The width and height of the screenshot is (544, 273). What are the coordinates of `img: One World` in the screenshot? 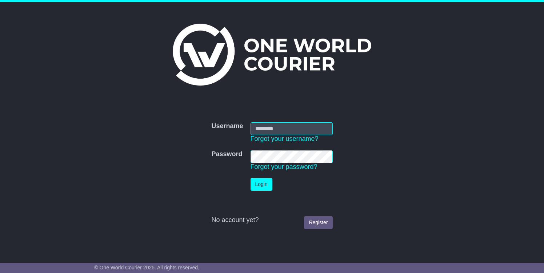 It's located at (272, 55).